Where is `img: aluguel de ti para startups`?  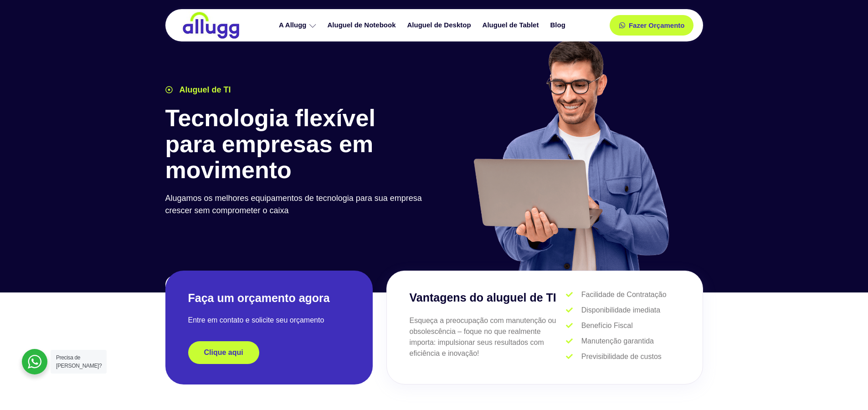 img: aluguel de ti para startups is located at coordinates (570, 154).